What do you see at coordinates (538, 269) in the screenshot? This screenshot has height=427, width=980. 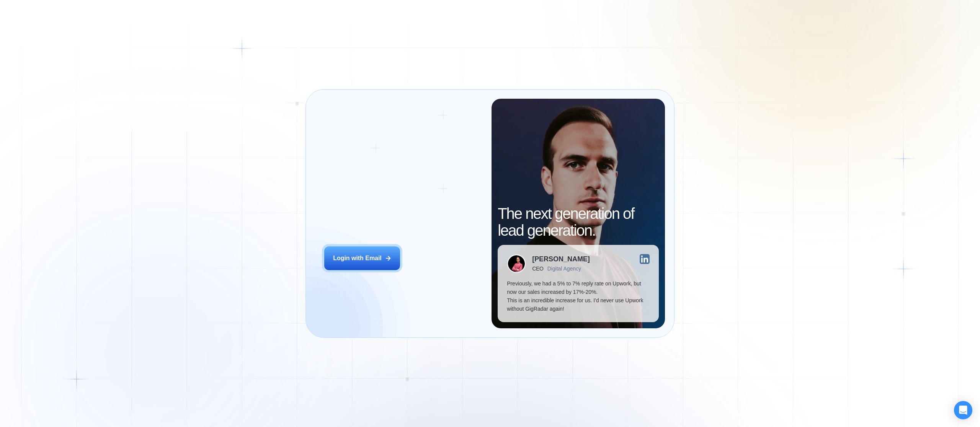 I see `div: CEO` at bounding box center [538, 269].